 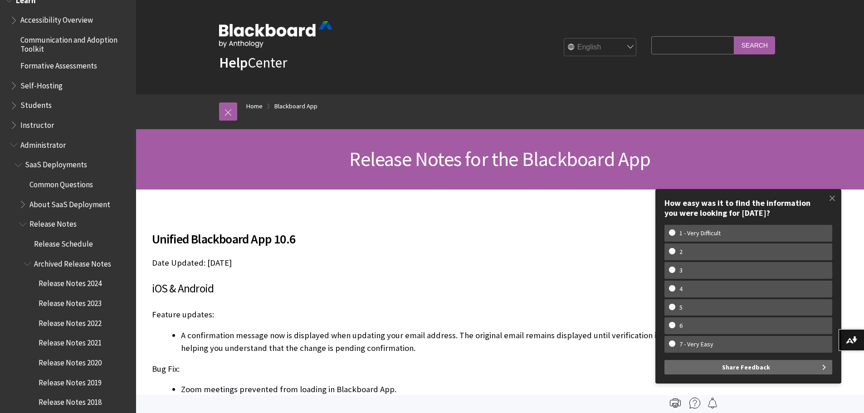 What do you see at coordinates (675, 403) in the screenshot?
I see `img: Print` at bounding box center [675, 403].